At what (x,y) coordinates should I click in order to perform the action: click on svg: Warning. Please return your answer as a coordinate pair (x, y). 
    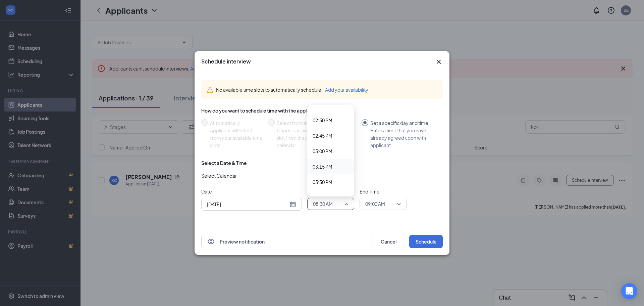
    Looking at the image, I should click on (210, 90).